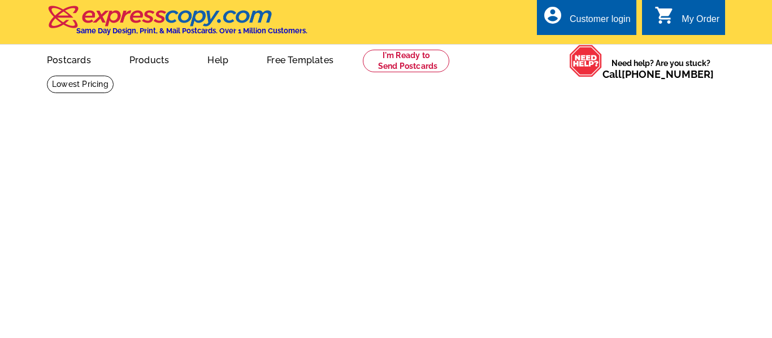  Describe the element at coordinates (177, 24) in the screenshot. I see `a: Same Day Design, Print, & Mail Postcards. Over 1 Million Customers.` at that location.